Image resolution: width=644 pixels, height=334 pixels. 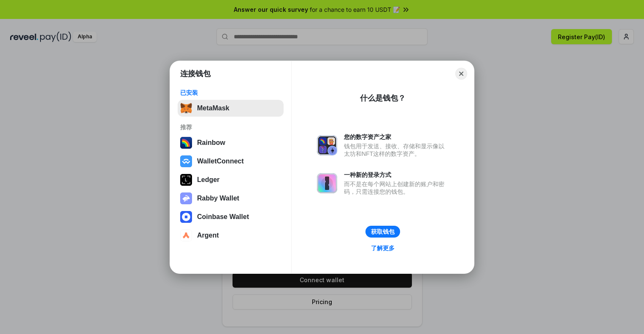 What do you see at coordinates (383, 232) in the screenshot?
I see `div: 获取钱包` at bounding box center [383, 232].